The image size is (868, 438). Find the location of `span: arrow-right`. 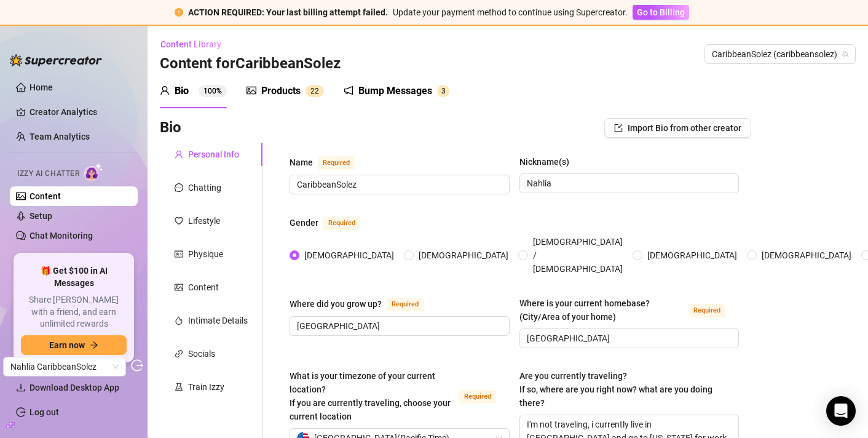

span: arrow-right is located at coordinates (94, 345).